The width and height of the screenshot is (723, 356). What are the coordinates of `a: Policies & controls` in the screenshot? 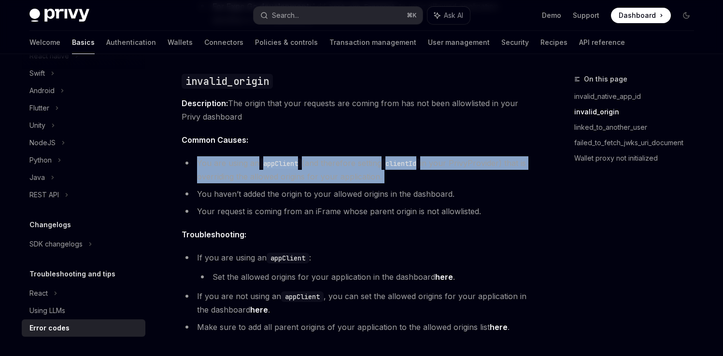 It's located at (286, 42).